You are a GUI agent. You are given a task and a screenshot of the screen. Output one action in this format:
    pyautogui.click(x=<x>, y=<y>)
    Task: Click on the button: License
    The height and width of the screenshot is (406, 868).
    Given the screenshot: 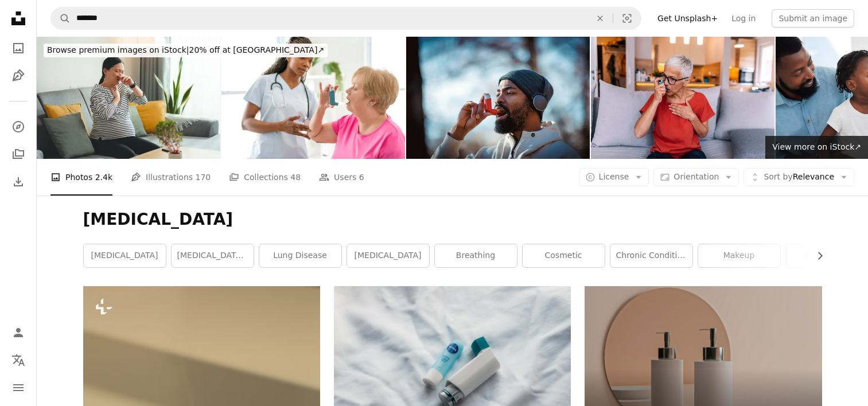 What is the action you would take?
    pyautogui.click(x=614, y=177)
    